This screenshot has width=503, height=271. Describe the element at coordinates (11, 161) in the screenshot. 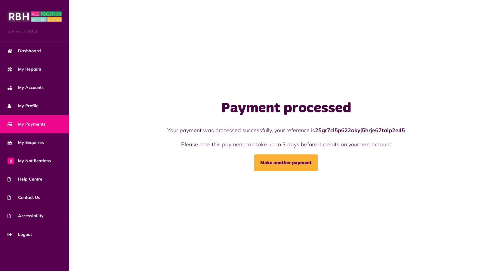

I see `span: 0` at that location.